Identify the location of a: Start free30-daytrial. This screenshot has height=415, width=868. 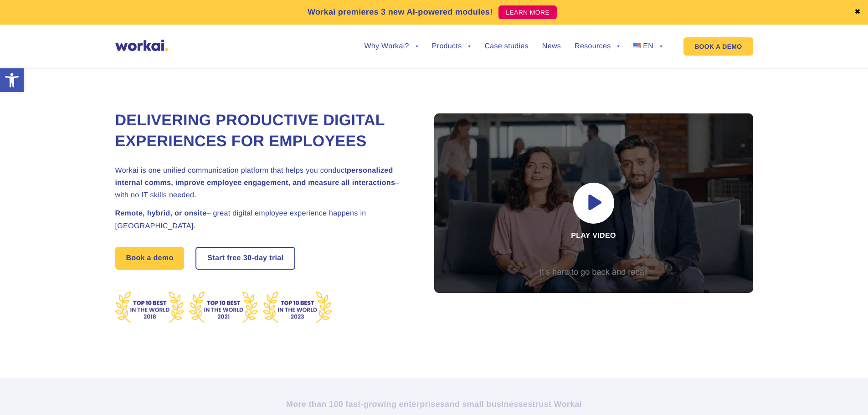
(245, 258).